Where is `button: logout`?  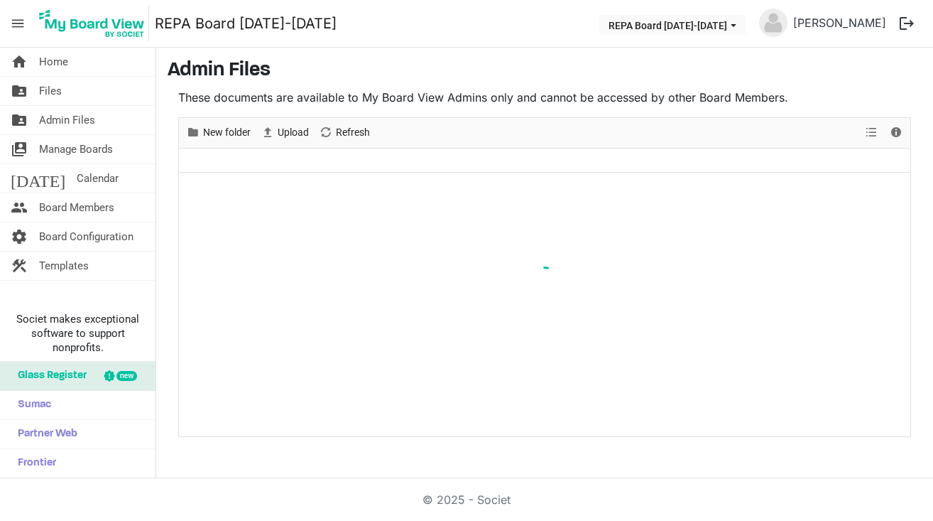
button: logout is located at coordinates (907, 23).